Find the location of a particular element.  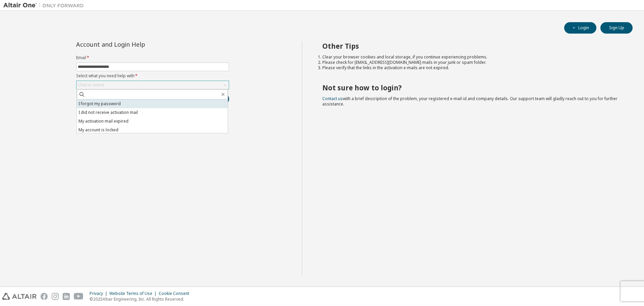

button: Login is located at coordinates (581, 28).